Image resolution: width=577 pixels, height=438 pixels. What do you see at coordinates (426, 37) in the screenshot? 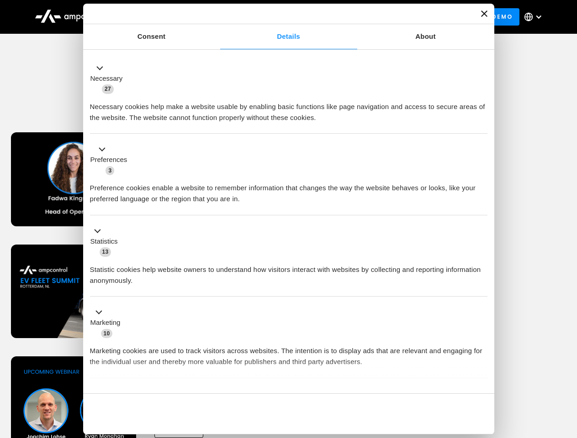
I see `a: About` at bounding box center [426, 37].